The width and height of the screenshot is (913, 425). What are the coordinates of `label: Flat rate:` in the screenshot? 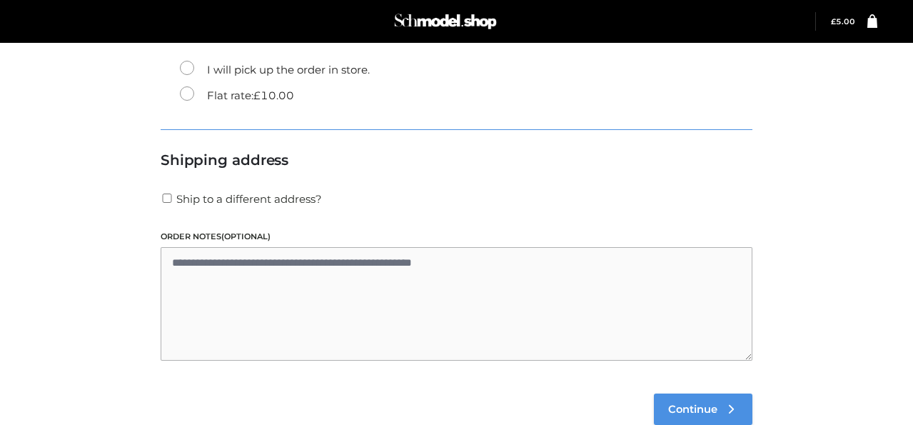 It's located at (237, 96).